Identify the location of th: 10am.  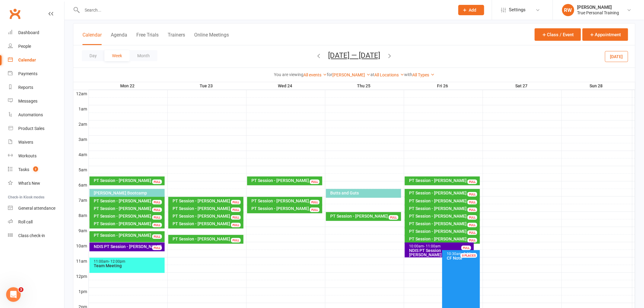
(81, 246).